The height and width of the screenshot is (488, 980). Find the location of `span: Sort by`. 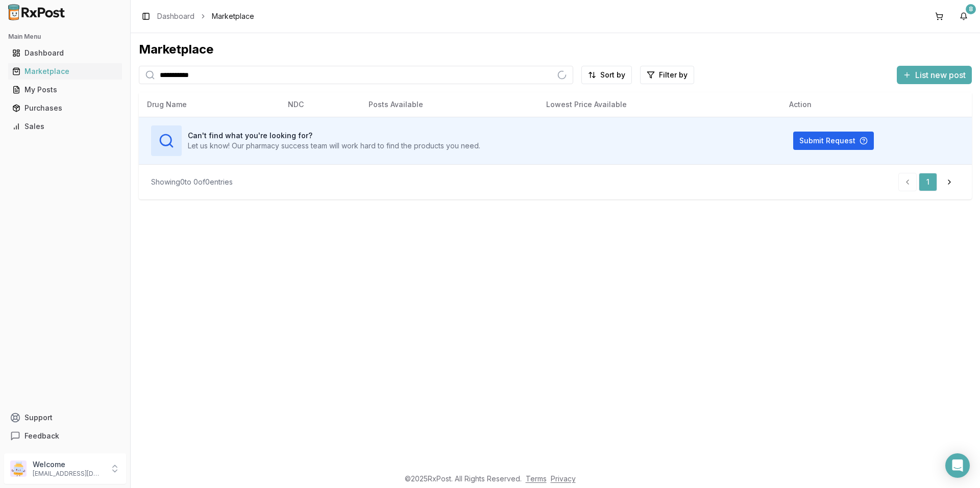

span: Sort by is located at coordinates (612, 75).